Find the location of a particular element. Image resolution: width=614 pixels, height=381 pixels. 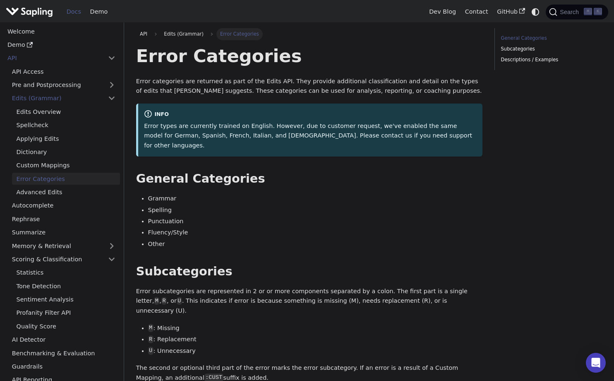

h2: General Categories is located at coordinates (309, 179).